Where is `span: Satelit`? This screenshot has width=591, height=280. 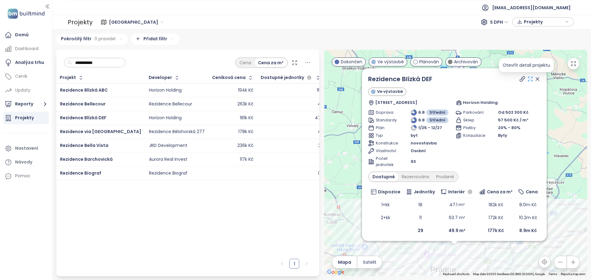
span: Satelit is located at coordinates (370, 262).